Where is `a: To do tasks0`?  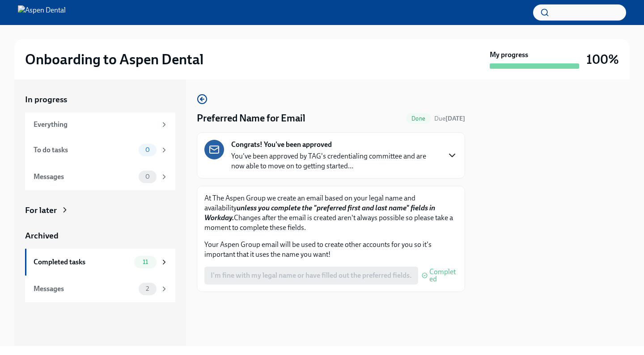 a: To do tasks0 is located at coordinates (100, 150).